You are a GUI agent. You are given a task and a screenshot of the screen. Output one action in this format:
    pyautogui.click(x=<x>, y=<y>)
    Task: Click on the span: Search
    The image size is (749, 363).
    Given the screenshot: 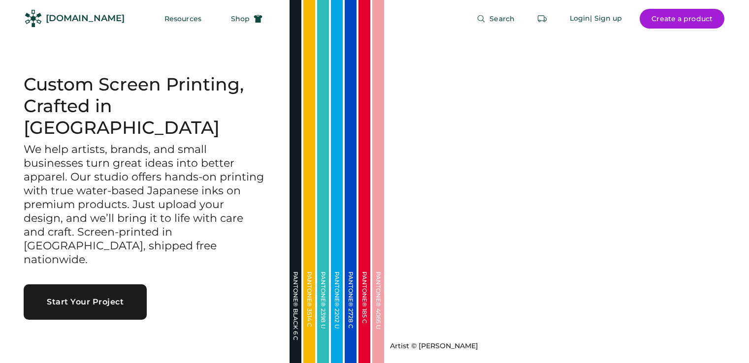 What is the action you would take?
    pyautogui.click(x=502, y=19)
    